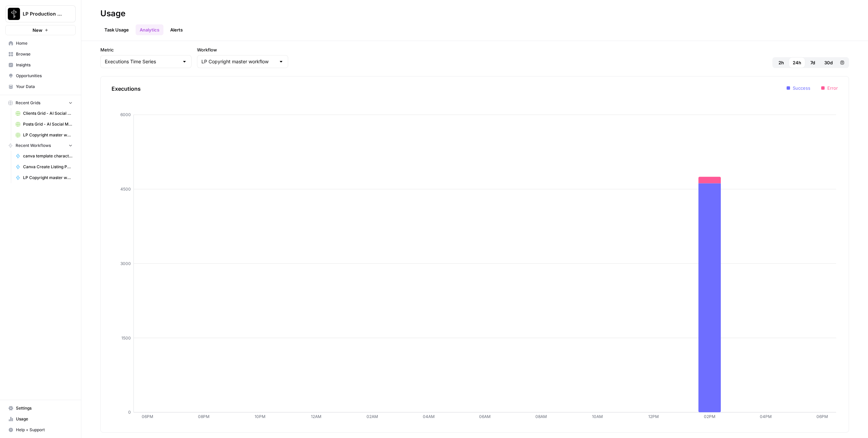 Image resolution: width=868 pixels, height=438 pixels. Describe the element at coordinates (828, 63) in the screenshot. I see `button: 30d` at that location.